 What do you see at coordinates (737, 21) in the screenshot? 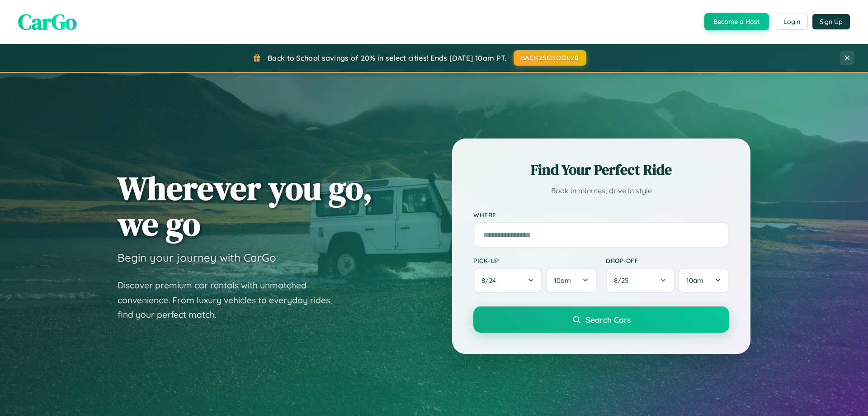
I see `button: Become a Host` at bounding box center [737, 21].